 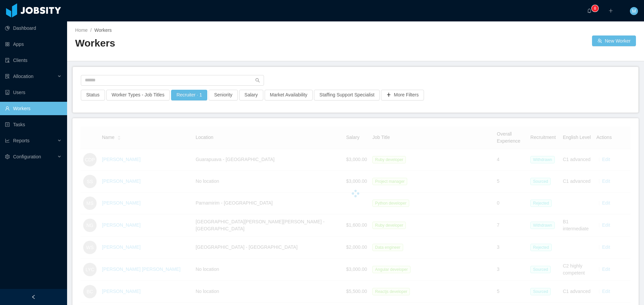 What do you see at coordinates (595, 8) in the screenshot?
I see `p: 8` at bounding box center [595, 8].